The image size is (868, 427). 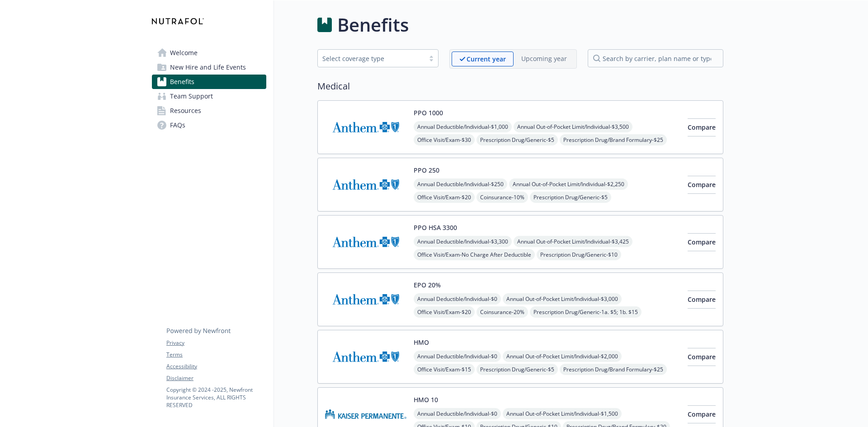 What do you see at coordinates (502, 197) in the screenshot?
I see `span: Coinsurance - 10%` at bounding box center [502, 197].